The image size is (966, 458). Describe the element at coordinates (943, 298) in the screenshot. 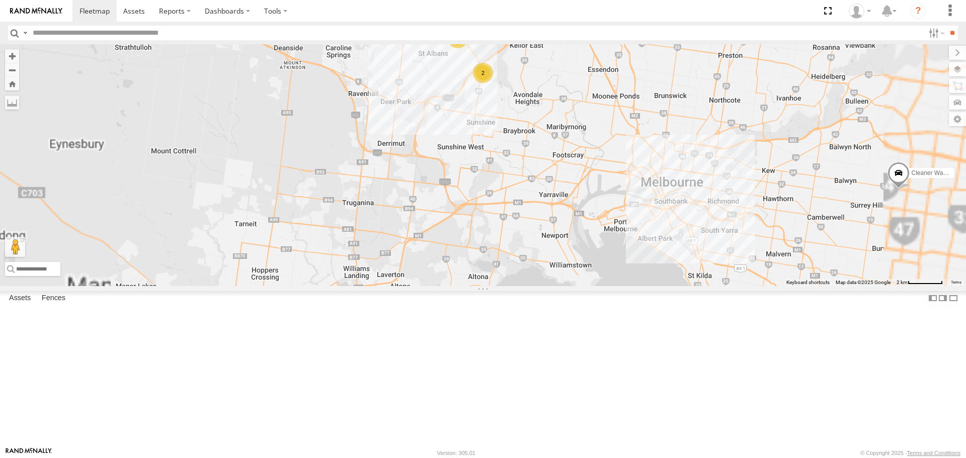

I see `label: Dock Summary Table to the Right` at that location.